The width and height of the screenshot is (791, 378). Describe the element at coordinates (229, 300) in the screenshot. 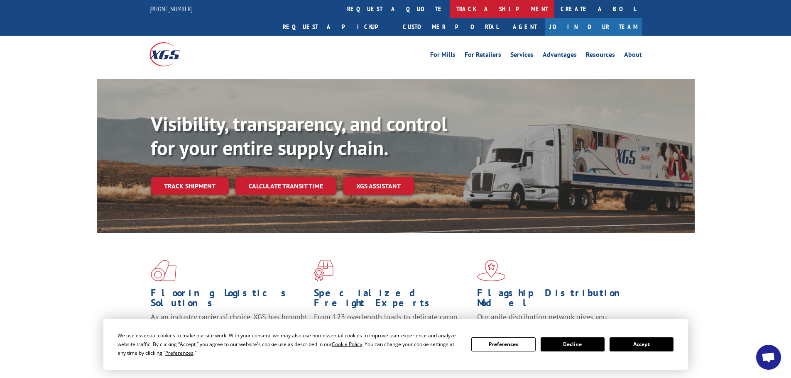

I see `h1: Flooring Logistics Solutions` at that location.